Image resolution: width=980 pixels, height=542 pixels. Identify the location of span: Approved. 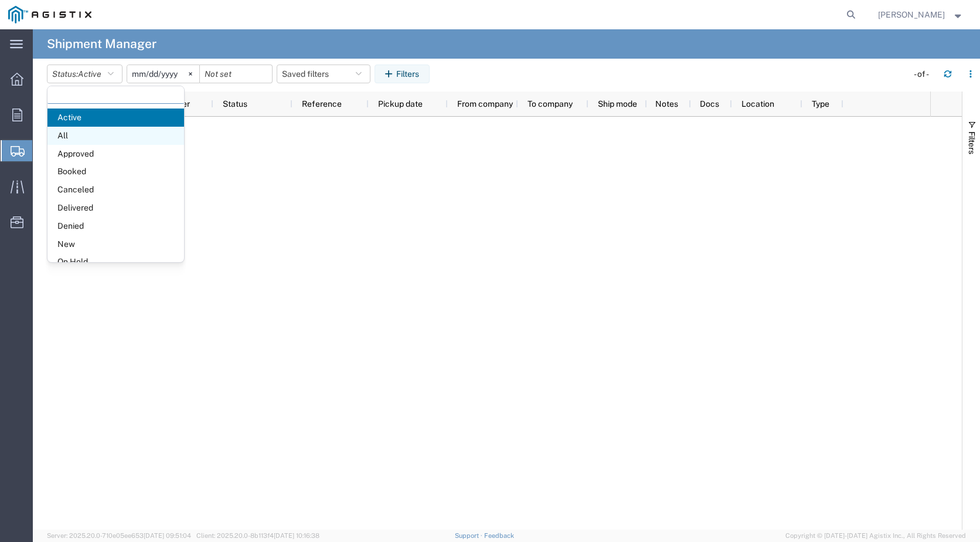
(116, 154).